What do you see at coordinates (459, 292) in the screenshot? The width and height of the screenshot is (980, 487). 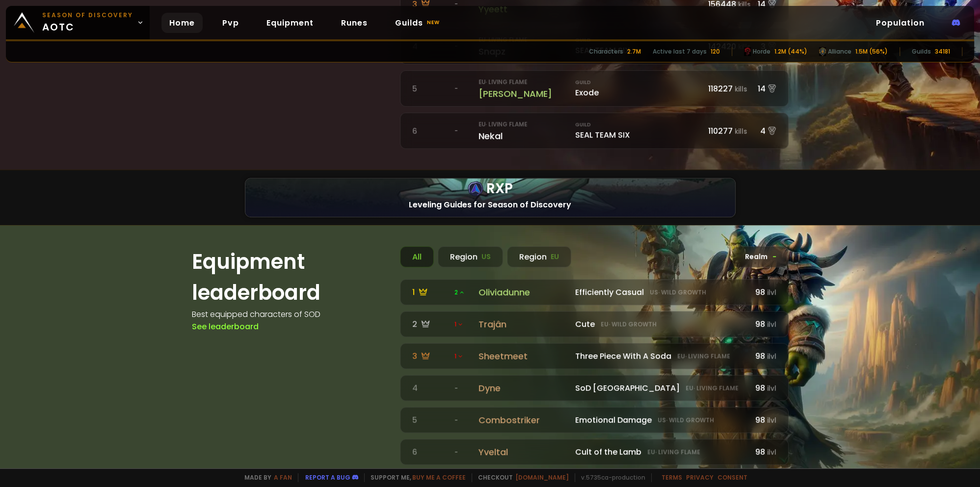 I see `span: 2` at bounding box center [459, 292].